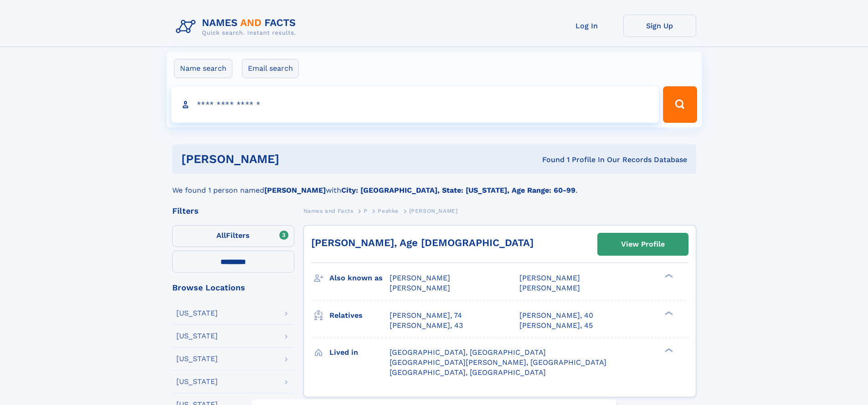 The height and width of the screenshot is (405, 868). I want to click on button: Search Button, so click(680, 105).